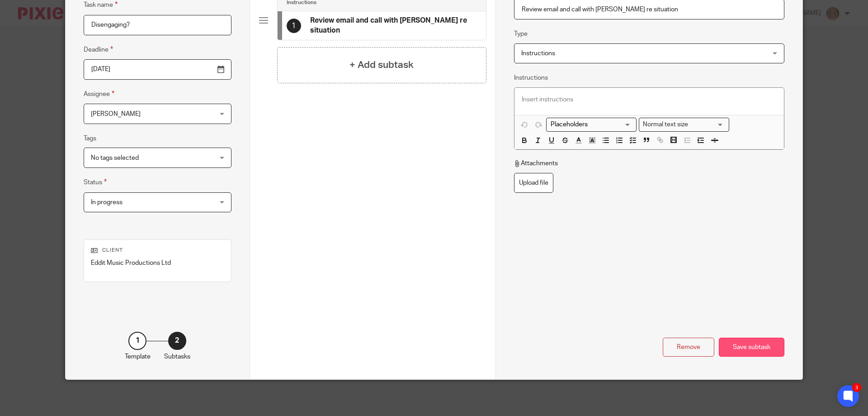  Describe the element at coordinates (536, 163) in the screenshot. I see `p: Attachments` at that location.